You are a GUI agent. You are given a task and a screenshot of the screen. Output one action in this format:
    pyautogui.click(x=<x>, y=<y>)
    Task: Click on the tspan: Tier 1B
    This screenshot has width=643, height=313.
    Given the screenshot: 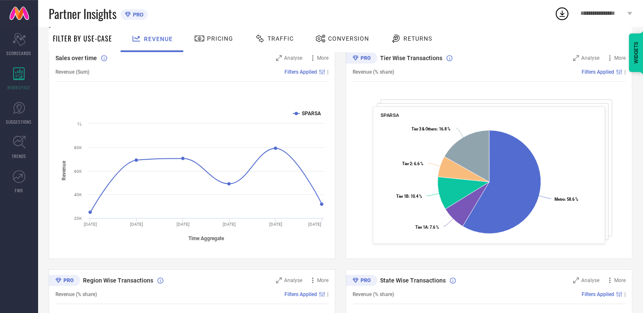 What is the action you would take?
    pyautogui.click(x=402, y=196)
    